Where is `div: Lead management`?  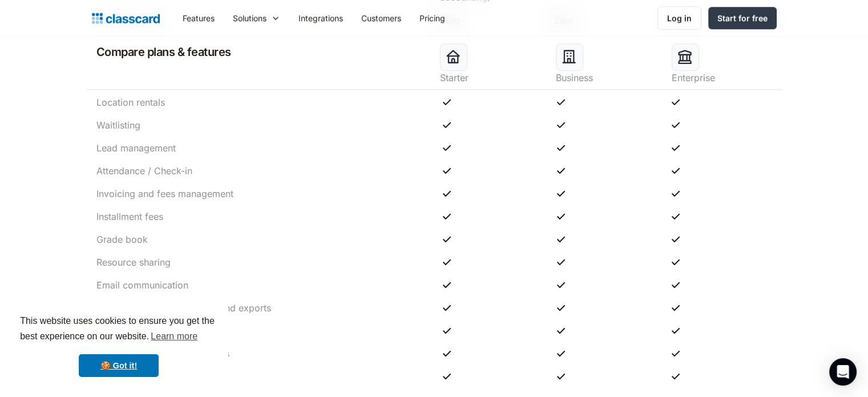 div: Lead management is located at coordinates (136, 148).